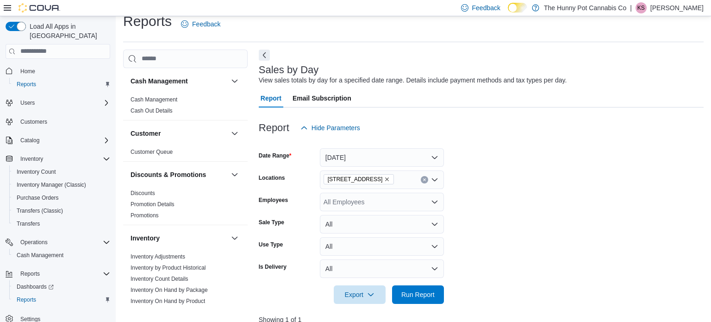 Image resolution: width=711 pixels, height=322 pixels. What do you see at coordinates (144, 215) in the screenshot?
I see `a: Promotions` at bounding box center [144, 215].